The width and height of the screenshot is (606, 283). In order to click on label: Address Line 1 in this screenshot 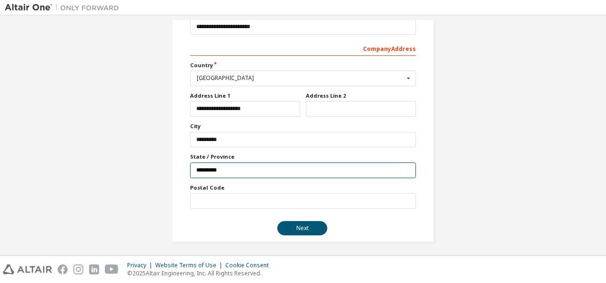, I will do `click(245, 96)`.